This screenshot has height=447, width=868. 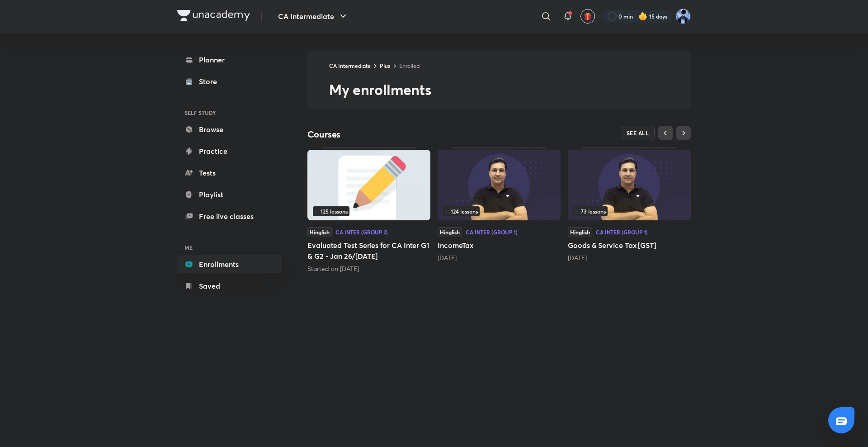 What do you see at coordinates (499, 245) in the screenshot?
I see `h5: IncomeTax` at bounding box center [499, 245].